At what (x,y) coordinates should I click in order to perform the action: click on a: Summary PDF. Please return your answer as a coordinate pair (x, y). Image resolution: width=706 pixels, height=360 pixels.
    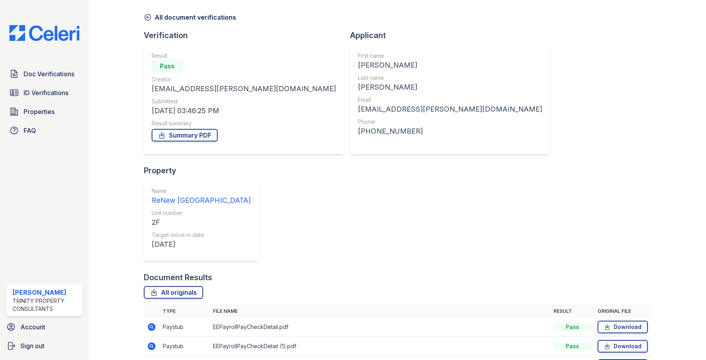
    Looking at the image, I should click on (185, 135).